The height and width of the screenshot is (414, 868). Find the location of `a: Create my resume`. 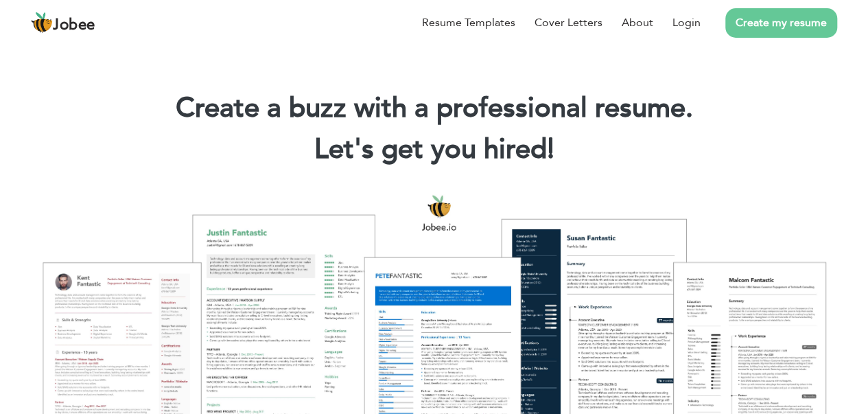

a: Create my resume is located at coordinates (781, 23).